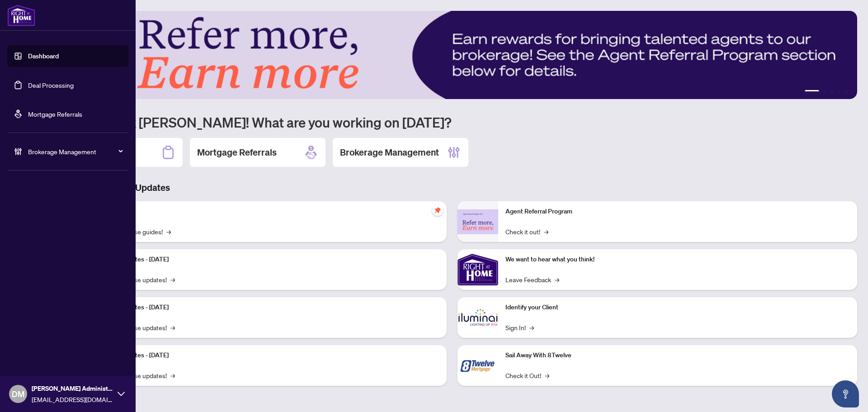 This screenshot has height=412, width=868. What do you see at coordinates (678, 260) in the screenshot?
I see `p: We want to hear what you think!` at bounding box center [678, 260].